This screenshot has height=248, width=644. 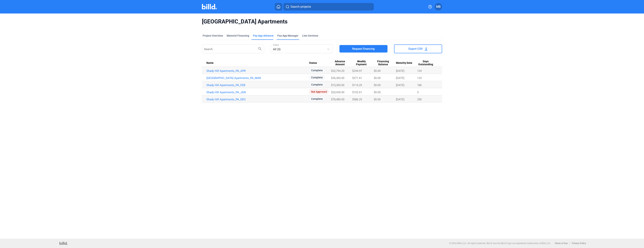 I want to click on span: $15,300.00, so click(x=338, y=85).